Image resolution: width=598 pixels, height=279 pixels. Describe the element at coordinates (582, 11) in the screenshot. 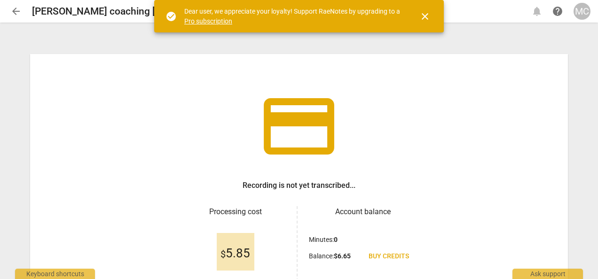

I see `button: MC` at that location.